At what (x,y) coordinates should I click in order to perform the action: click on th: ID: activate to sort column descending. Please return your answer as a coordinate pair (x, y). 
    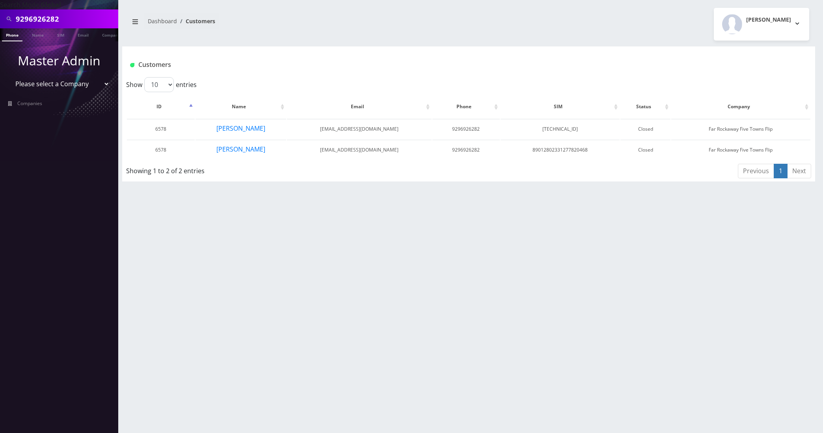
    Looking at the image, I should click on (161, 107).